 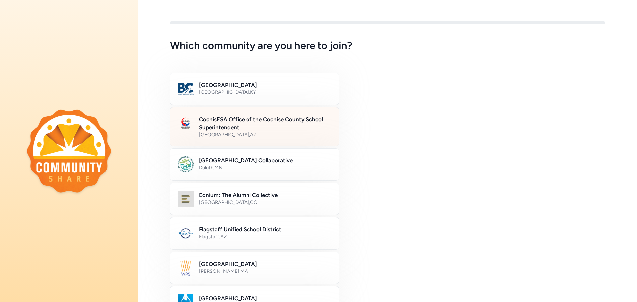 What do you see at coordinates (69, 151) in the screenshot?
I see `img: logo` at bounding box center [69, 151].